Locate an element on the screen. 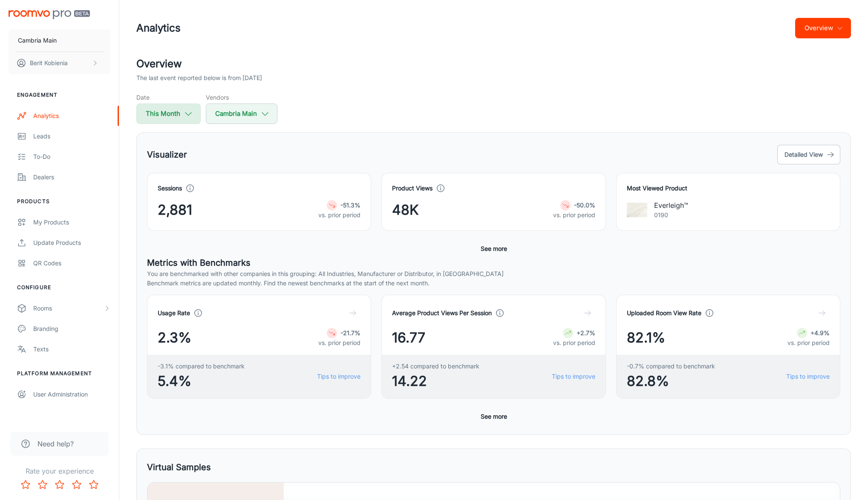  h1: Analytics is located at coordinates (159, 28).